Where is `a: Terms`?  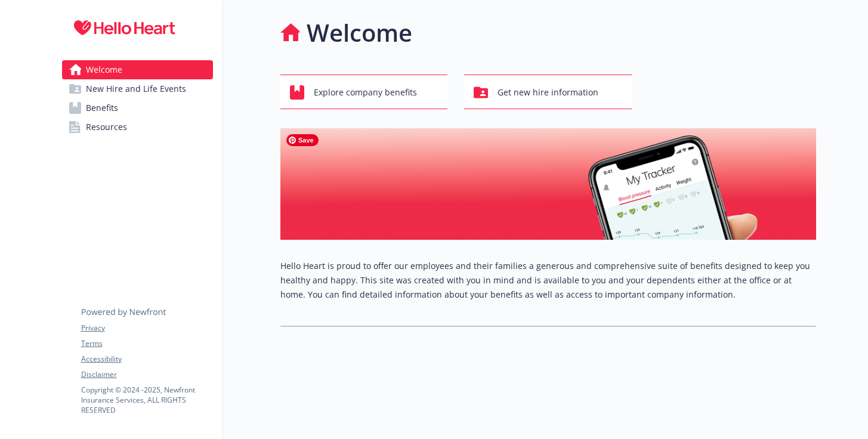
a: Terms is located at coordinates (147, 344).